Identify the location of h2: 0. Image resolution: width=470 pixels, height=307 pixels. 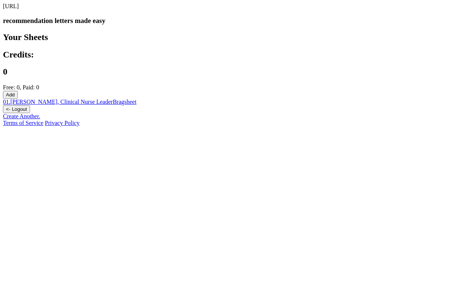
(235, 71).